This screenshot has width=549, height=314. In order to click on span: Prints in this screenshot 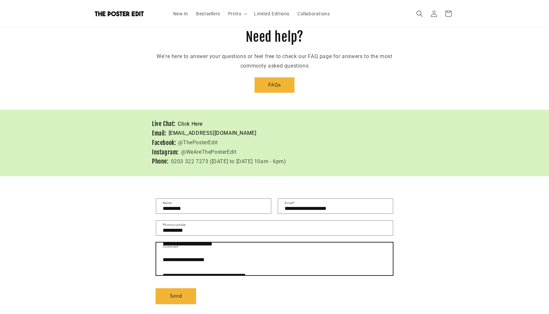, I will do `click(234, 14)`.